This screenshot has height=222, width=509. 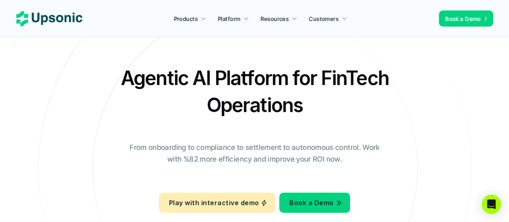 I want to click on div: Open Intercom Messenger, so click(x=492, y=204).